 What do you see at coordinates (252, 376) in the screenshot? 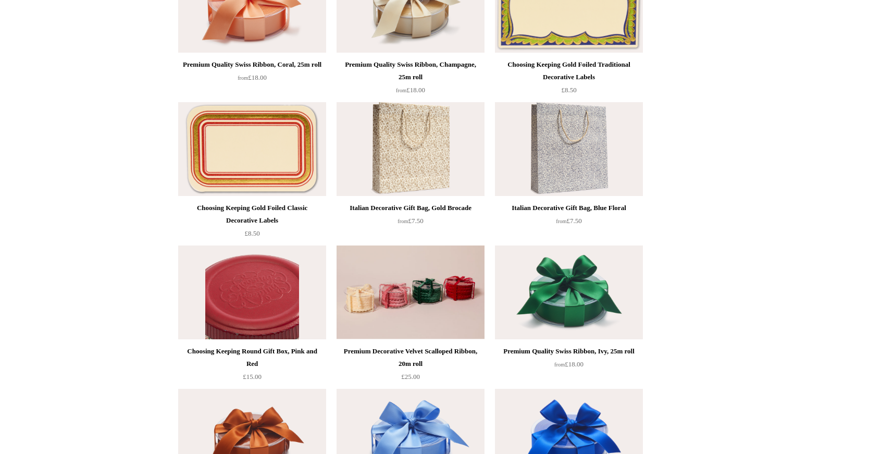
I see `span: £15.00` at bounding box center [252, 376].